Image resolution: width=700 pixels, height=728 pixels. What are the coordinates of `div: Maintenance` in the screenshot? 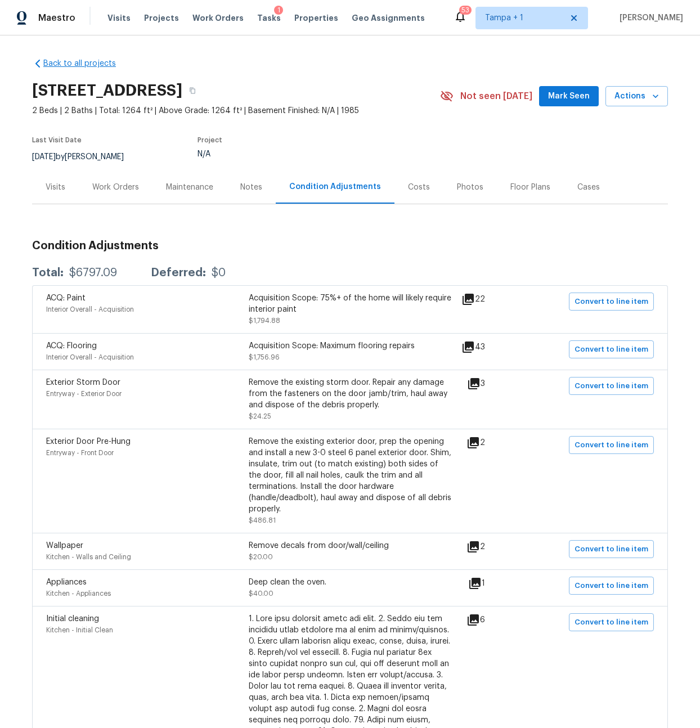 It's located at (190, 188).